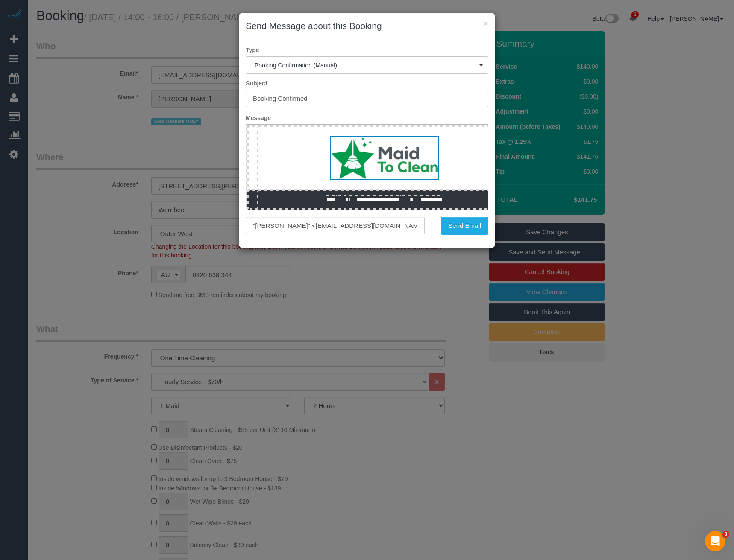 The height and width of the screenshot is (560, 734). I want to click on label: Subject, so click(367, 84).